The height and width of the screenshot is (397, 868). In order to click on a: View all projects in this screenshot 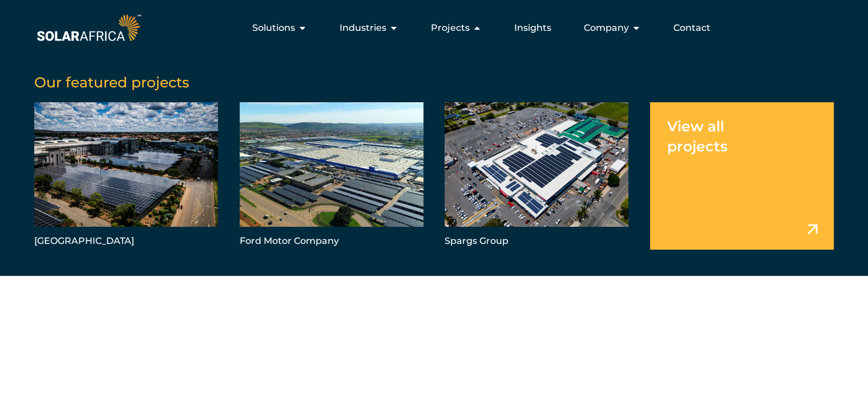, I will do `click(742, 176)`.